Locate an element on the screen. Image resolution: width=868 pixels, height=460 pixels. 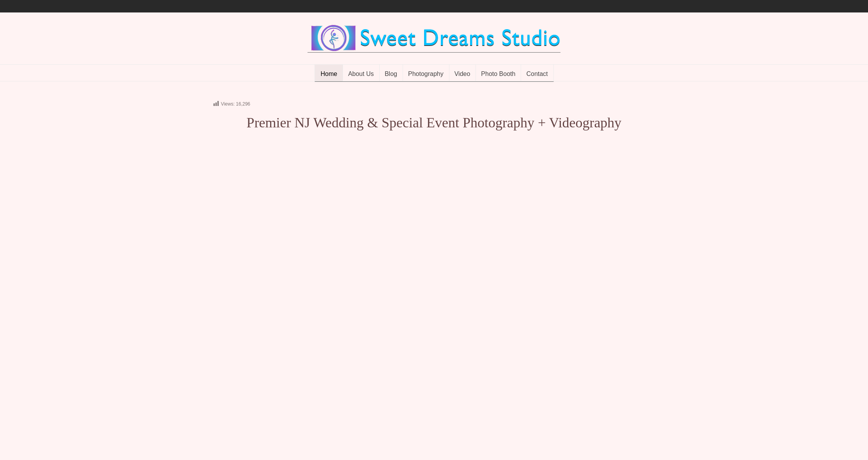
span: About Us is located at coordinates (361, 74).